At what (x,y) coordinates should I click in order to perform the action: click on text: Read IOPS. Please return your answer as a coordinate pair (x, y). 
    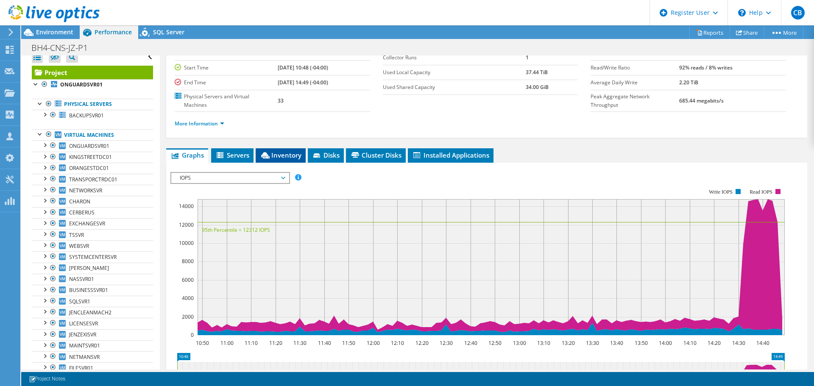
    Looking at the image, I should click on (761, 192).